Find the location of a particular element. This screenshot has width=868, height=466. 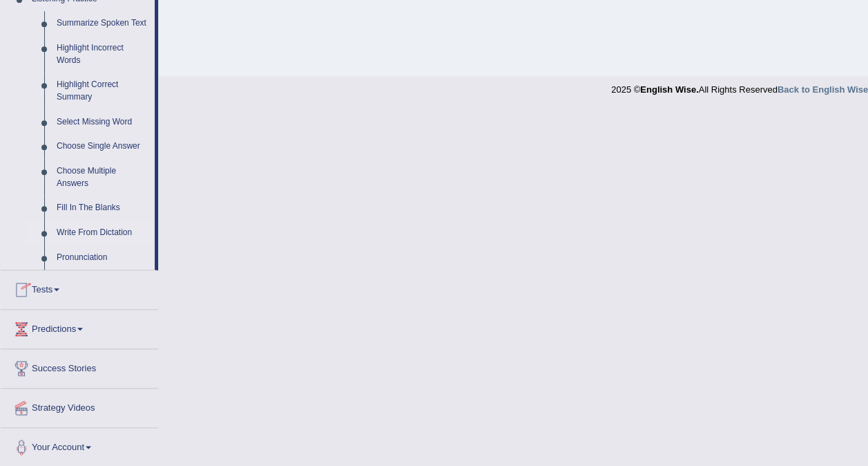

a: Predictions is located at coordinates (79, 327).